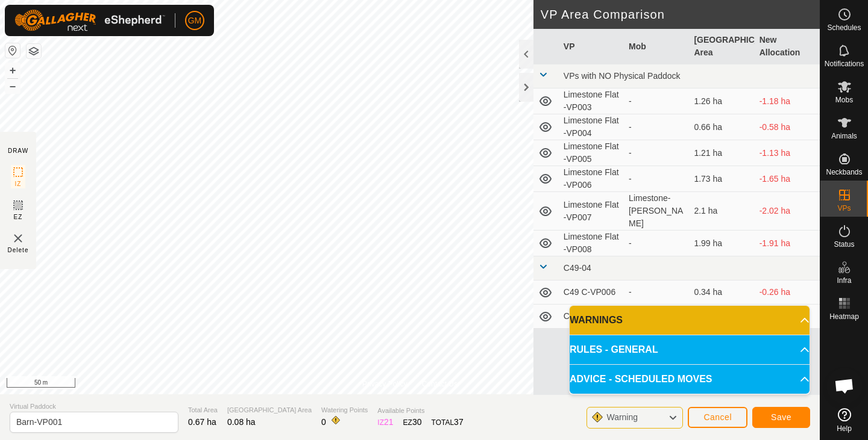  Describe the element at coordinates (591, 179) in the screenshot. I see `td: Limestone Flat -VP006` at that location.